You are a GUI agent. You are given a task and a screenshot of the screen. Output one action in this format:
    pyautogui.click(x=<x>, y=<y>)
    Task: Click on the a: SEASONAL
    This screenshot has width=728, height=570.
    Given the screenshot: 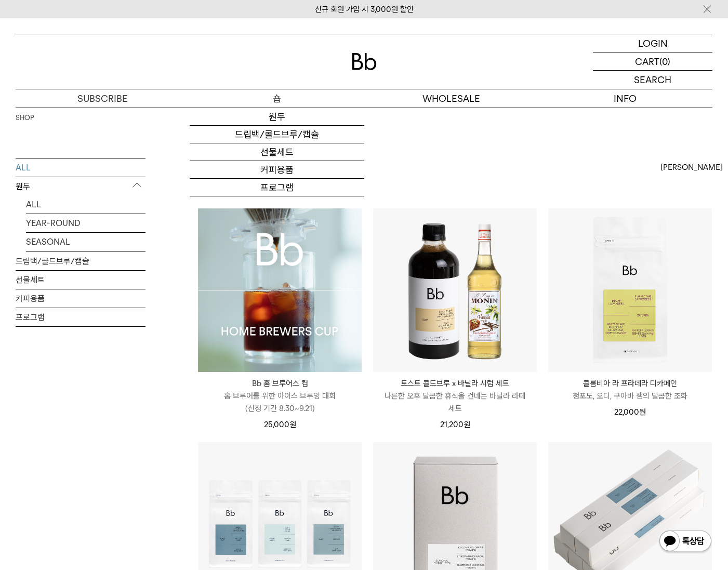 What is the action you would take?
    pyautogui.click(x=86, y=241)
    